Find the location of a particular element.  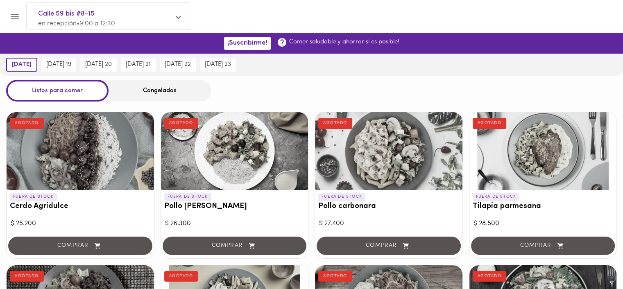

button: Menu is located at coordinates (15, 16).